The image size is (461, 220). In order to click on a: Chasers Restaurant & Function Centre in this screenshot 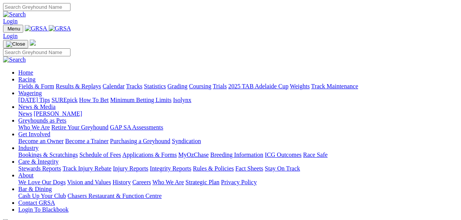, I will do `click(114, 196)`.